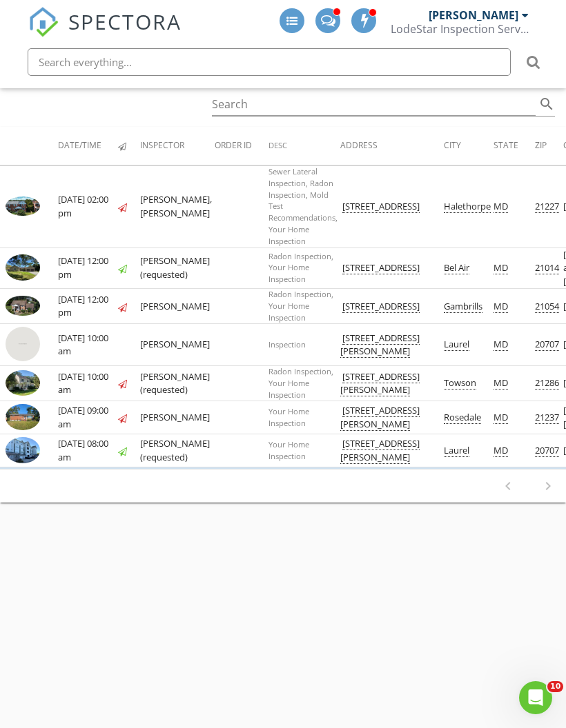 Image resolution: width=566 pixels, height=728 pixels. I want to click on span: 10, so click(555, 687).